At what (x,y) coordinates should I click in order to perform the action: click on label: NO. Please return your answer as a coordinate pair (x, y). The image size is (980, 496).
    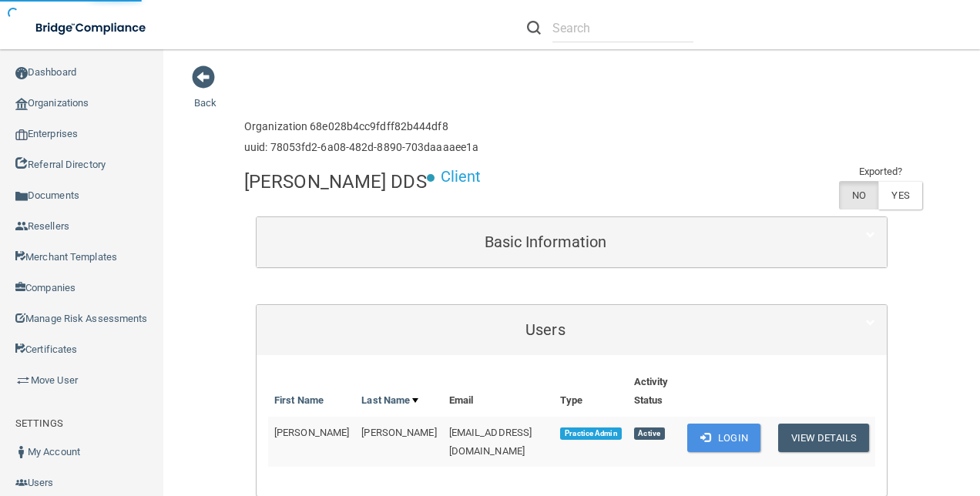
    Looking at the image, I should click on (858, 195).